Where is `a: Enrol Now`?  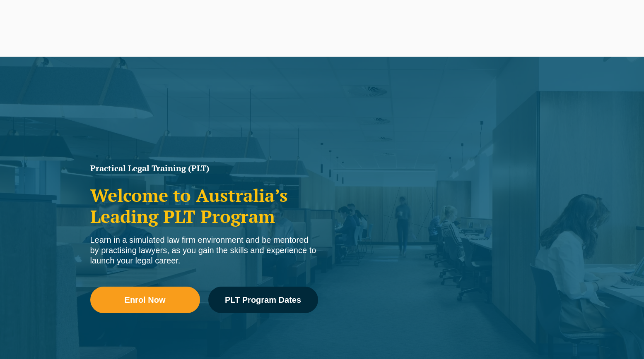 a: Enrol Now is located at coordinates (145, 300).